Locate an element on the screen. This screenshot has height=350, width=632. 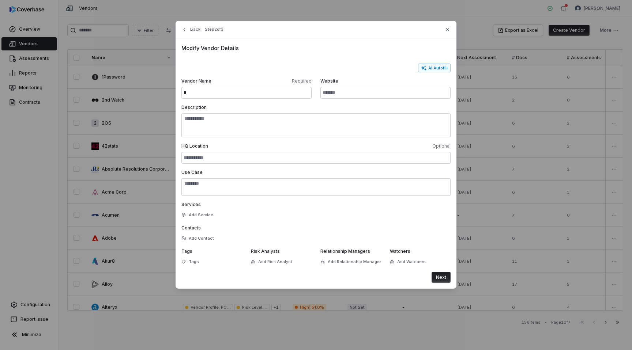
button: Add Contact is located at coordinates (198, 239).